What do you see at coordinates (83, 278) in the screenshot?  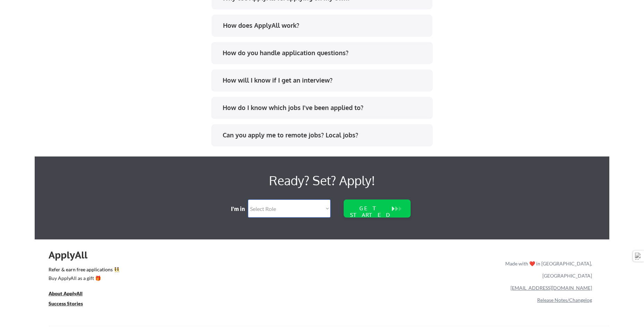 I see `div: Buy ApplyAll as a gift 🎁` at bounding box center [83, 278].